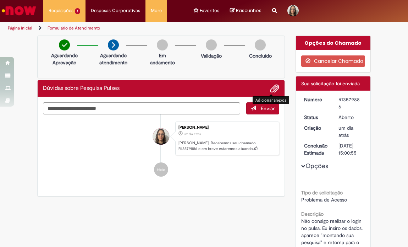 This screenshot has width=408, height=247. Describe the element at coordinates (316, 149) in the screenshot. I see `dt: Conclusão Estimada` at that location.